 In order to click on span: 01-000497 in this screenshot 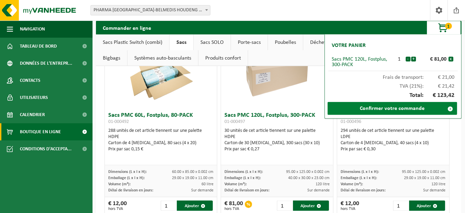, I will do `click(235, 122)`.